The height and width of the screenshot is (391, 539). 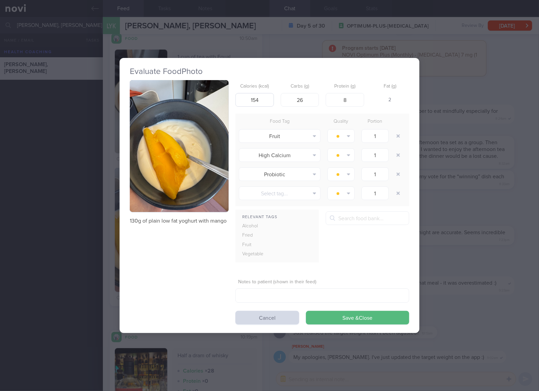 What do you see at coordinates (280, 155) in the screenshot?
I see `button: High Calcium` at bounding box center [280, 155].